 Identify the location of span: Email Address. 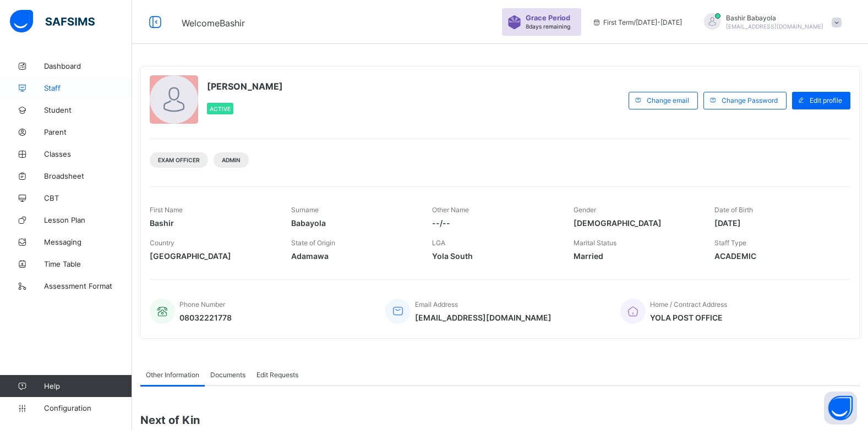
(436, 304).